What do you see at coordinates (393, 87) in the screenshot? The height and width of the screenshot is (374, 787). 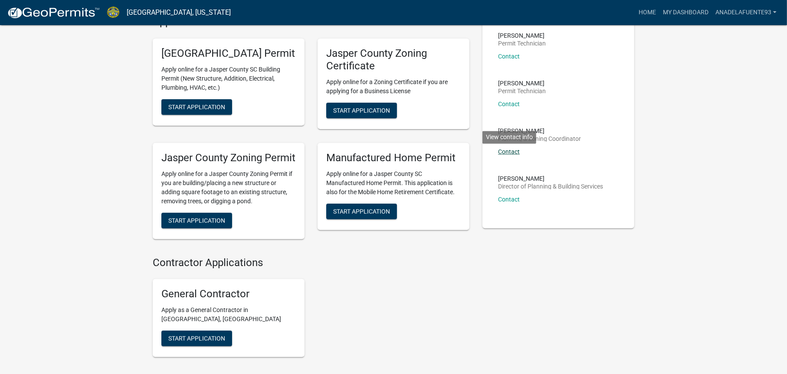 I see `p: Apply online for a Zoning Certificate if you are applying for a Business License` at bounding box center [393, 87].